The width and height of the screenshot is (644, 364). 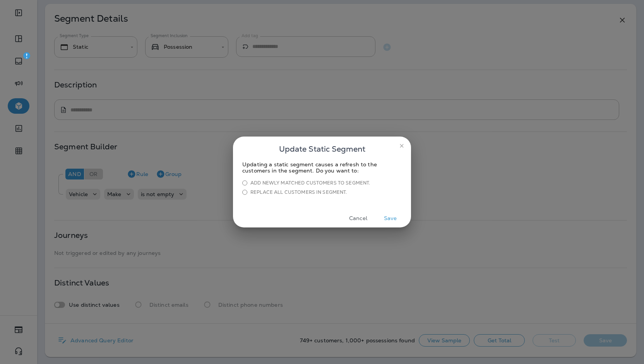 I want to click on button: Cancel, so click(x=358, y=218).